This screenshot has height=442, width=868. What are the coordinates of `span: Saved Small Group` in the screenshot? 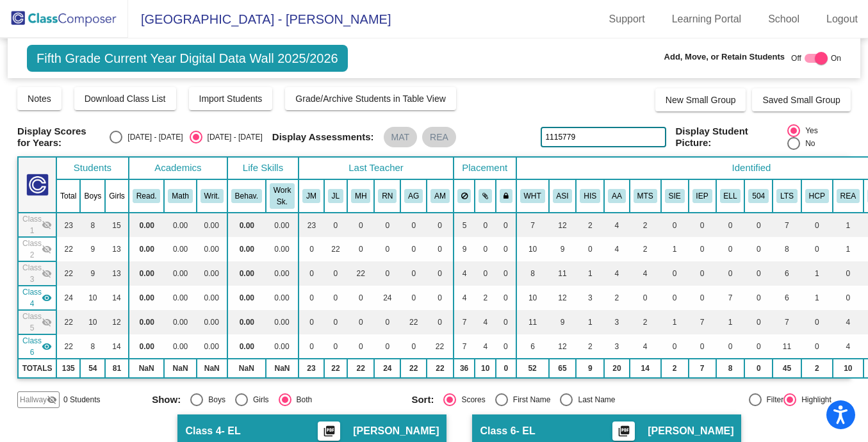 It's located at (800, 100).